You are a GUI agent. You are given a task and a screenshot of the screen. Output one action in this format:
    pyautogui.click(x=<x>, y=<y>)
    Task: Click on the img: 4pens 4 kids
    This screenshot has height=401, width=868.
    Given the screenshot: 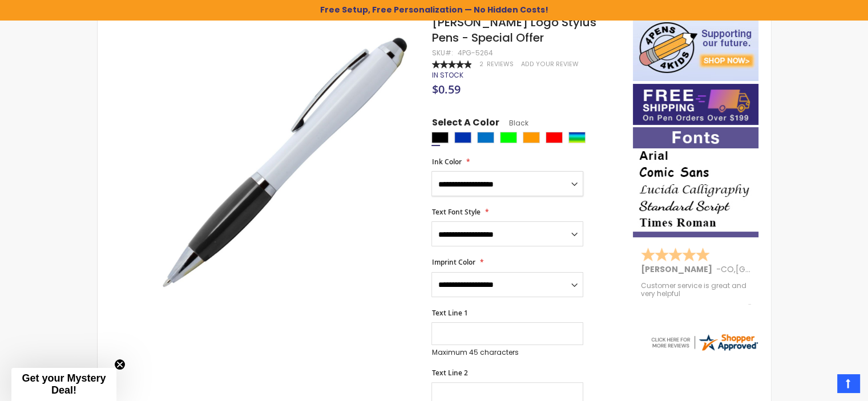 What is the action you would take?
    pyautogui.click(x=696, y=48)
    